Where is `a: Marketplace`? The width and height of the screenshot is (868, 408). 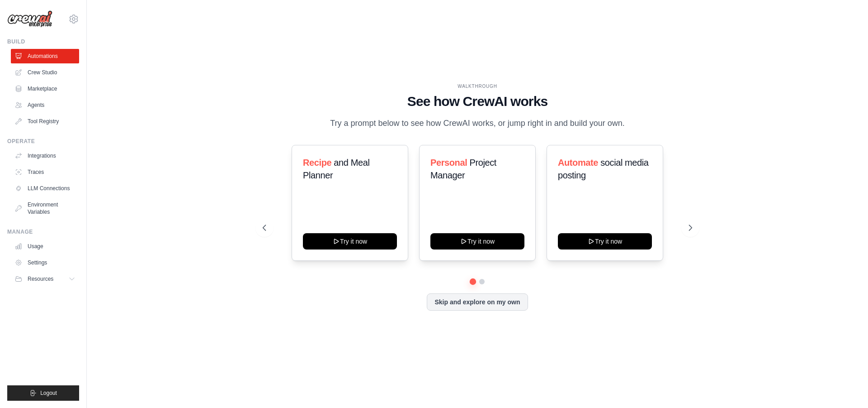 a: Marketplace is located at coordinates (44, 89).